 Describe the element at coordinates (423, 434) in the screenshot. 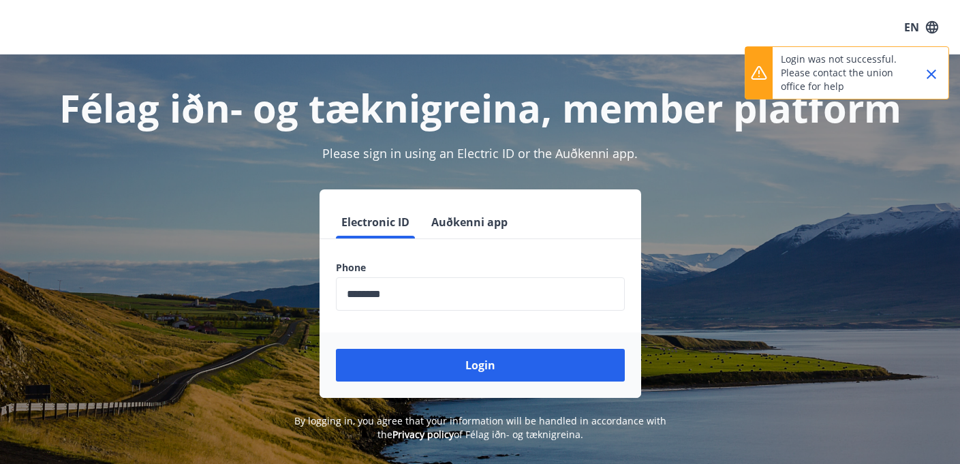

I see `a: Privacy policy` at that location.